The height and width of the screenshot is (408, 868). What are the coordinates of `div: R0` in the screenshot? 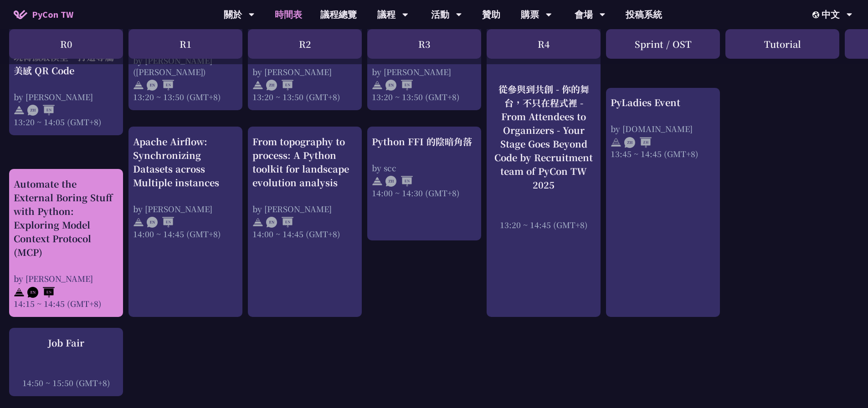 It's located at (66, 44).